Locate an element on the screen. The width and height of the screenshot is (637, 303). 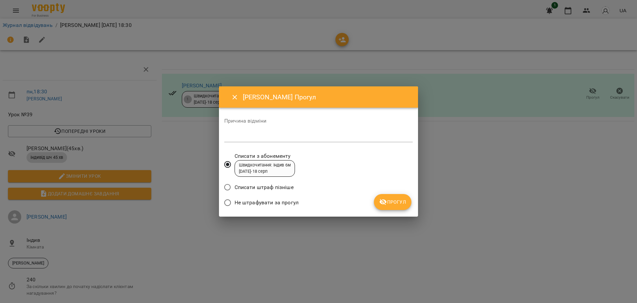
label: Причина відміни is located at coordinates (319, 121).